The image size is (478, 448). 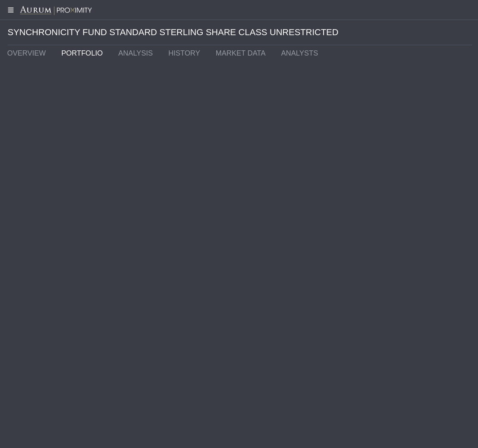 What do you see at coordinates (242, 53) in the screenshot?
I see `a: MARKET DATA` at bounding box center [242, 53].